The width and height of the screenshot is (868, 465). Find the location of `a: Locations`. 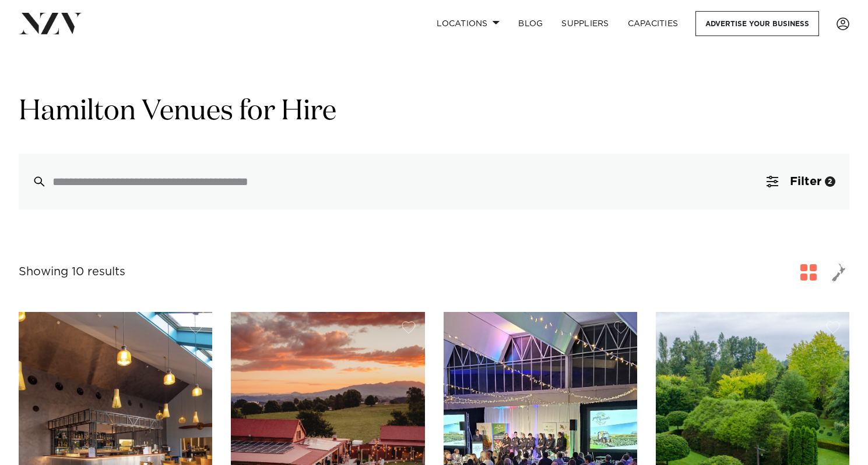

a: Locations is located at coordinates (468, 24).